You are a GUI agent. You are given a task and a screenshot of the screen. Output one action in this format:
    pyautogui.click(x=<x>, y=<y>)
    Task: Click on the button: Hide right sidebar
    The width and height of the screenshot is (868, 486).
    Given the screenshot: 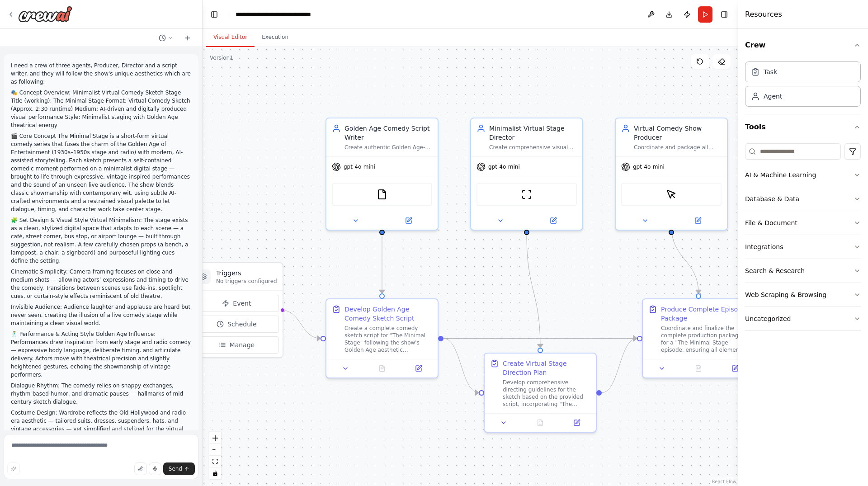 What is the action you would take?
    pyautogui.click(x=724, y=14)
    